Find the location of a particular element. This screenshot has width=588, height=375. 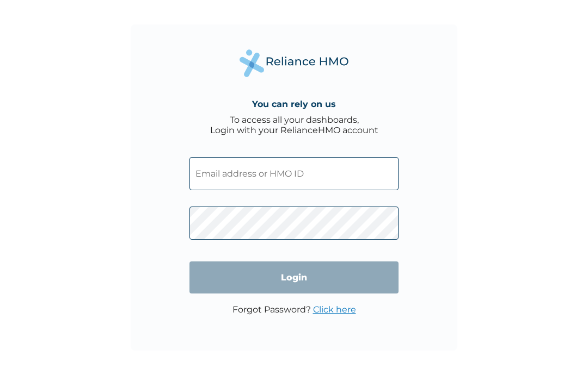

input: Email address or HMO ID is located at coordinates (294, 173).